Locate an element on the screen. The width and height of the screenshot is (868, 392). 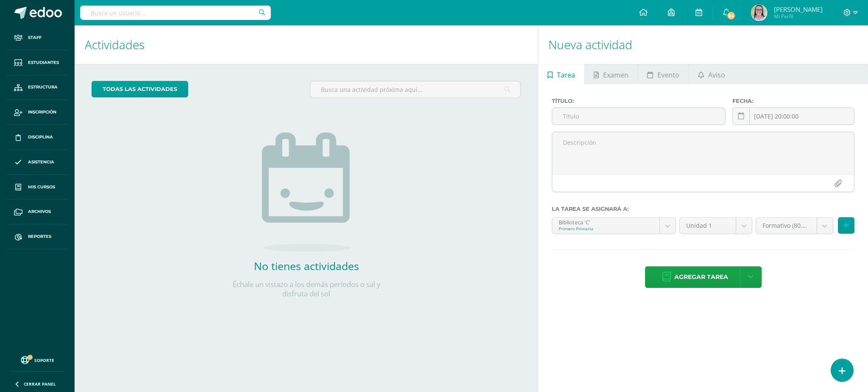
span: Agregar tarea is located at coordinates (701, 277).